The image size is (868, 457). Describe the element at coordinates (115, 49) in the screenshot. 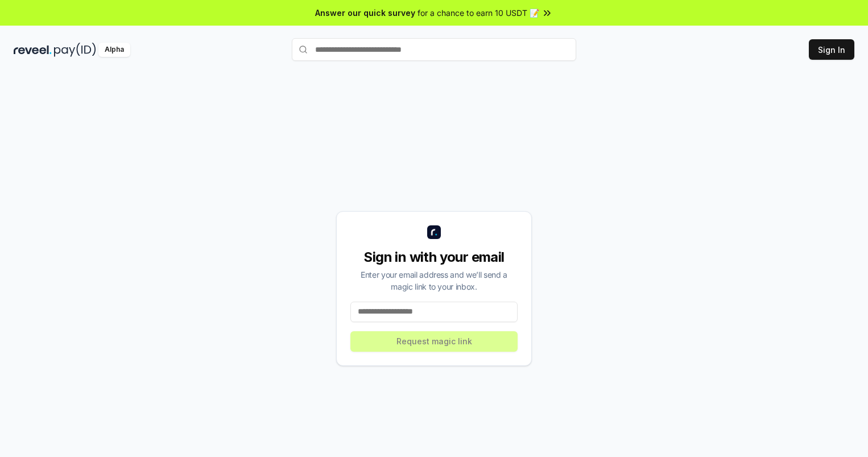

I see `div: Alpha` at that location.